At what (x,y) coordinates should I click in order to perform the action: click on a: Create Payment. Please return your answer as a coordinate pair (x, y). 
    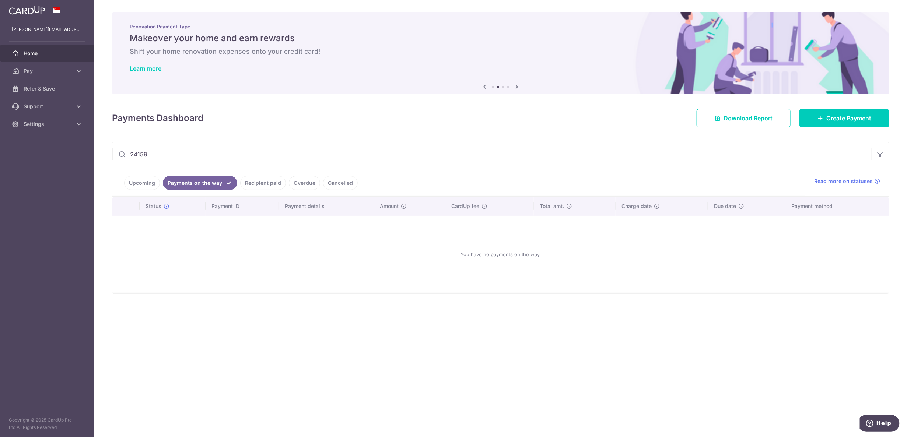
    Looking at the image, I should click on (845, 118).